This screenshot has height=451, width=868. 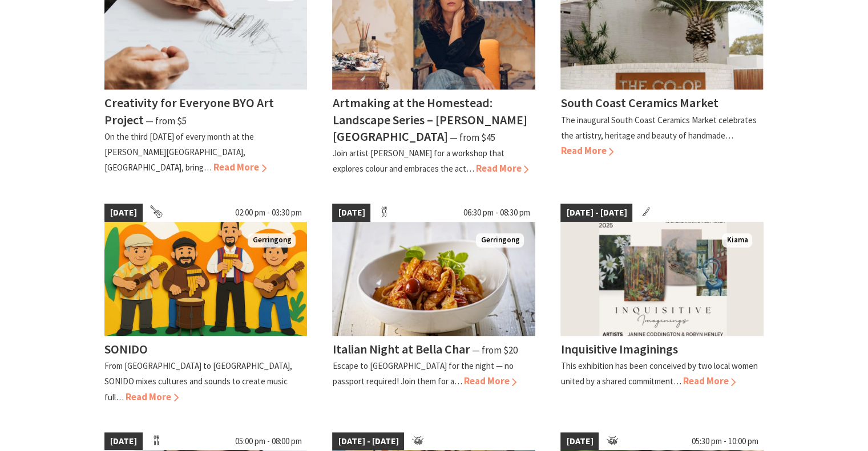 What do you see at coordinates (268, 213) in the screenshot?
I see `span: 02:00 pm - 03:30 pm` at bounding box center [268, 213].